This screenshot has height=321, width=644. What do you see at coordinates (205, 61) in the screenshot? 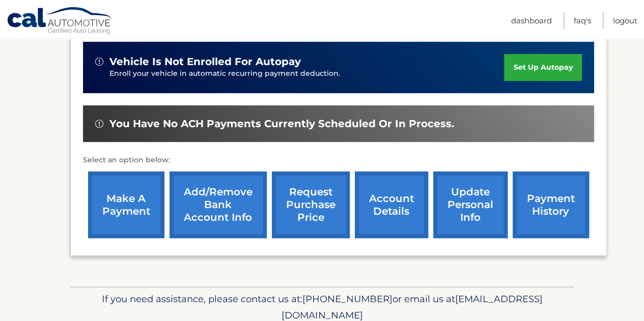
I see `span: vehicle is not enrolled for autopay` at bounding box center [205, 61].